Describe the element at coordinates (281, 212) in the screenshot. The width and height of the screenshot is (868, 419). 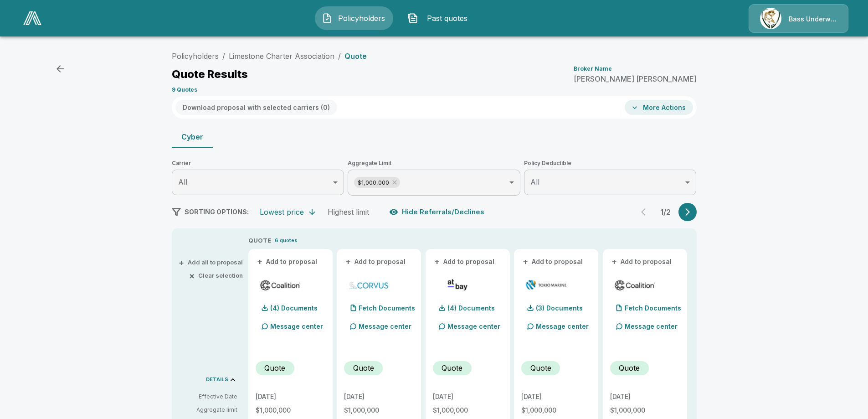
I see `div: Lowest price` at that location.